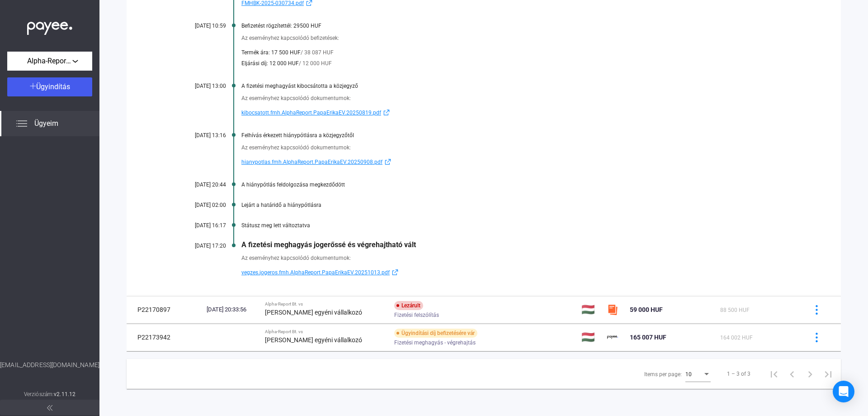 Image resolution: width=868 pixels, height=416 pixels. Describe the element at coordinates (46, 123) in the screenshot. I see `span: Ügyeim` at that location.